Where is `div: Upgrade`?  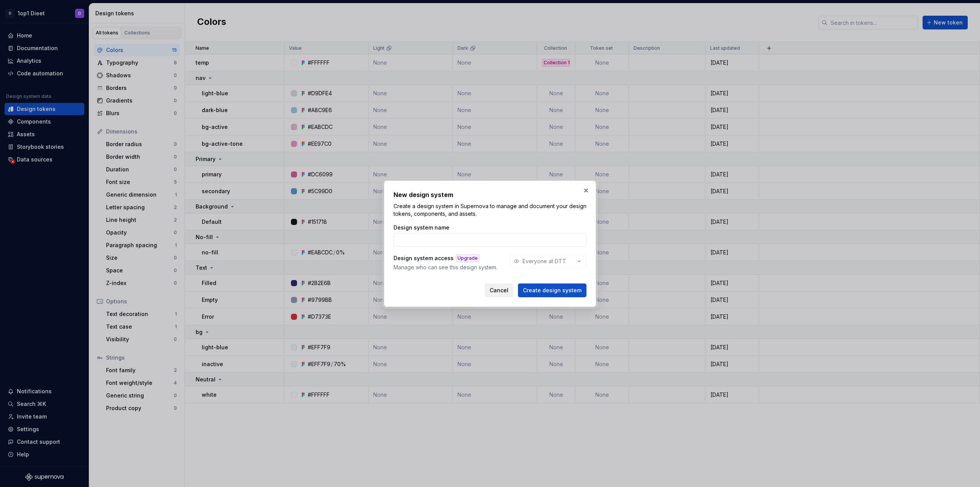
div: Upgrade is located at coordinates (468, 259).